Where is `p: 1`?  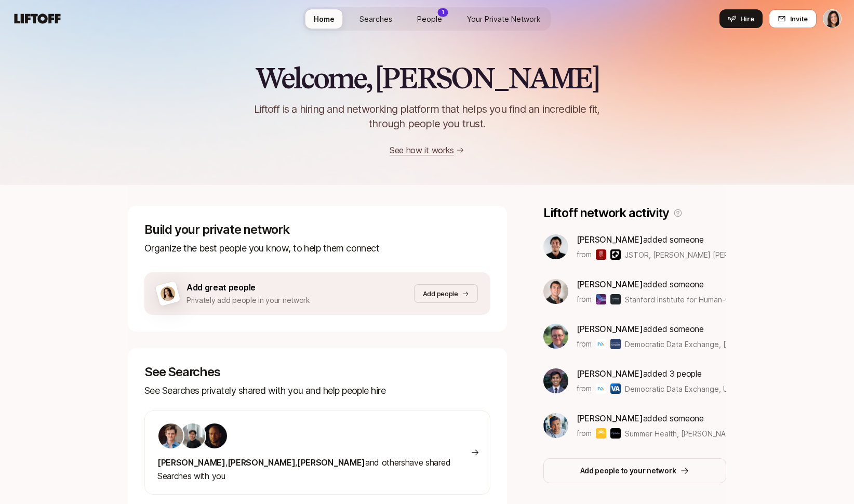 p: 1 is located at coordinates (443, 12).